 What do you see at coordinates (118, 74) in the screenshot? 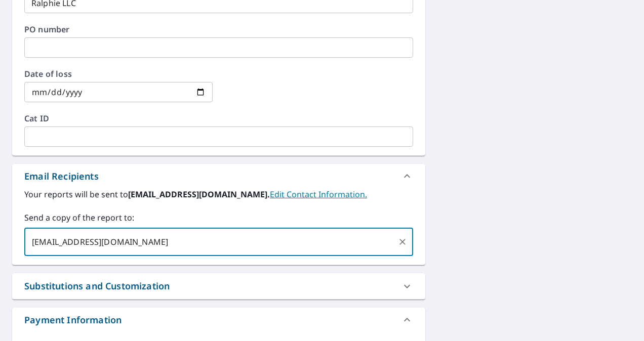
I see `label: Date of loss` at bounding box center [118, 74].